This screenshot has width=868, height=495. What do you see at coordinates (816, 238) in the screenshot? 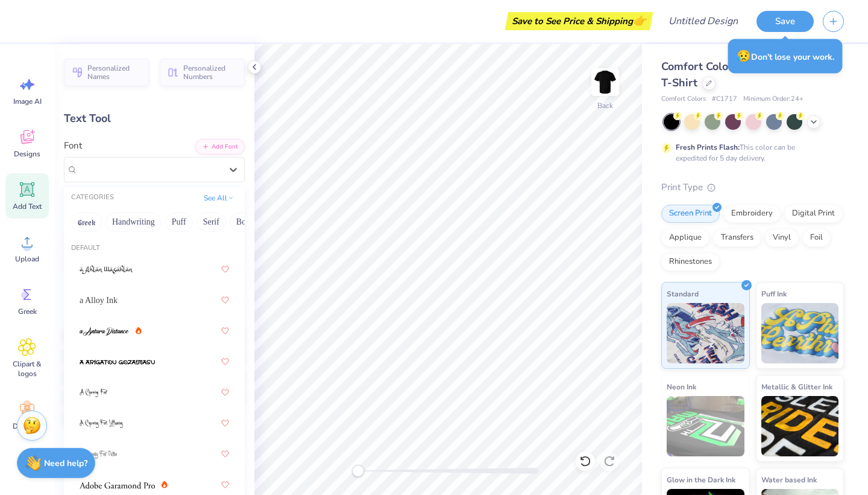
I see `div: Foil` at bounding box center [816, 238].